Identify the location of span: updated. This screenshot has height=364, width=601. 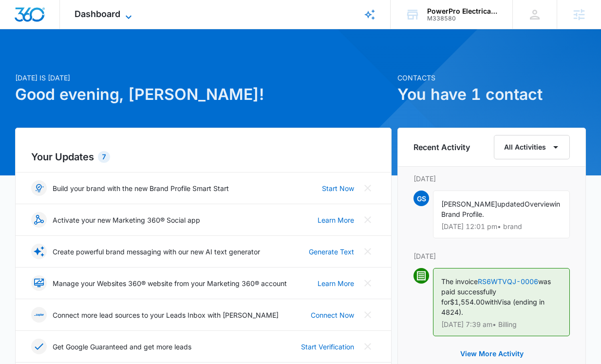
(511, 204).